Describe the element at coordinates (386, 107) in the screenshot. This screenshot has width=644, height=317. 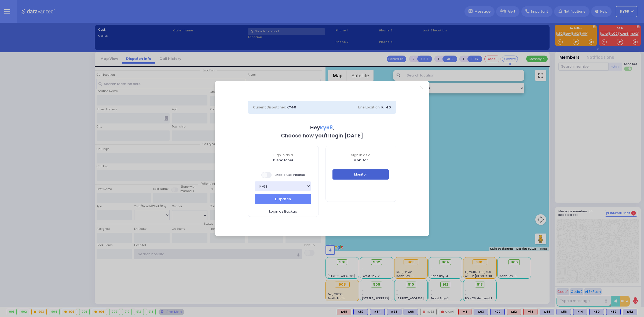
I see `span: K-40` at that location.